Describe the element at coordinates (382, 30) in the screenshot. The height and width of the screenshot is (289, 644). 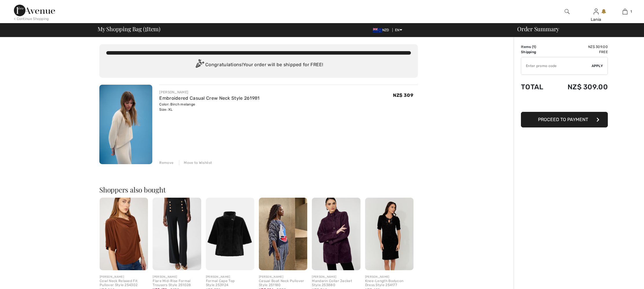
I see `span: NZD` at that location.